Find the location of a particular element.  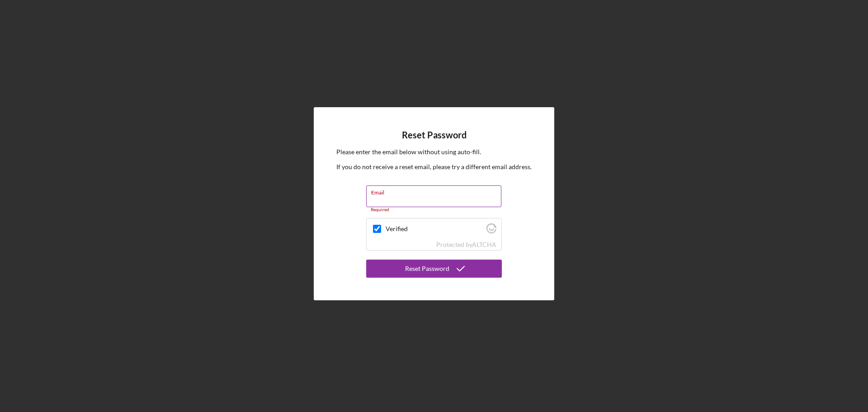

p: If you do not receive a reset email, please try a different email address. is located at coordinates (434, 167).